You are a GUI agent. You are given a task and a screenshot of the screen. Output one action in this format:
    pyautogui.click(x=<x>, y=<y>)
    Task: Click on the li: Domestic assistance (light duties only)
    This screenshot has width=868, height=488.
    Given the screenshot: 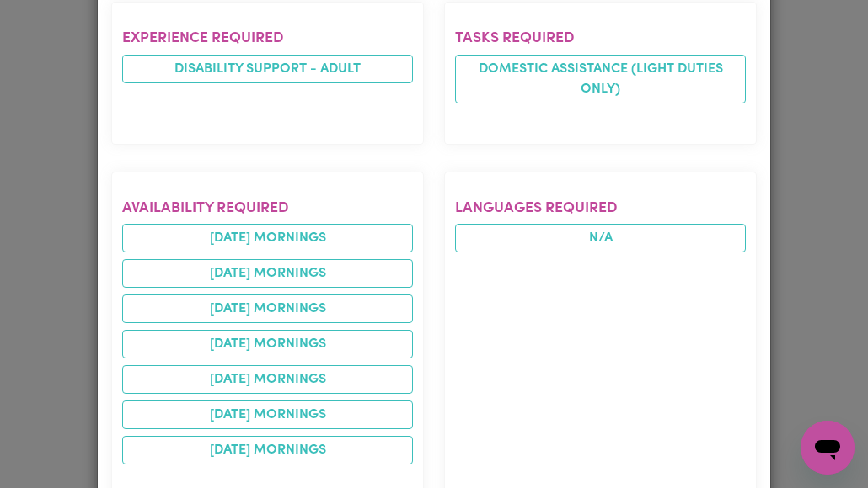 What is the action you would take?
    pyautogui.click(x=600, y=79)
    